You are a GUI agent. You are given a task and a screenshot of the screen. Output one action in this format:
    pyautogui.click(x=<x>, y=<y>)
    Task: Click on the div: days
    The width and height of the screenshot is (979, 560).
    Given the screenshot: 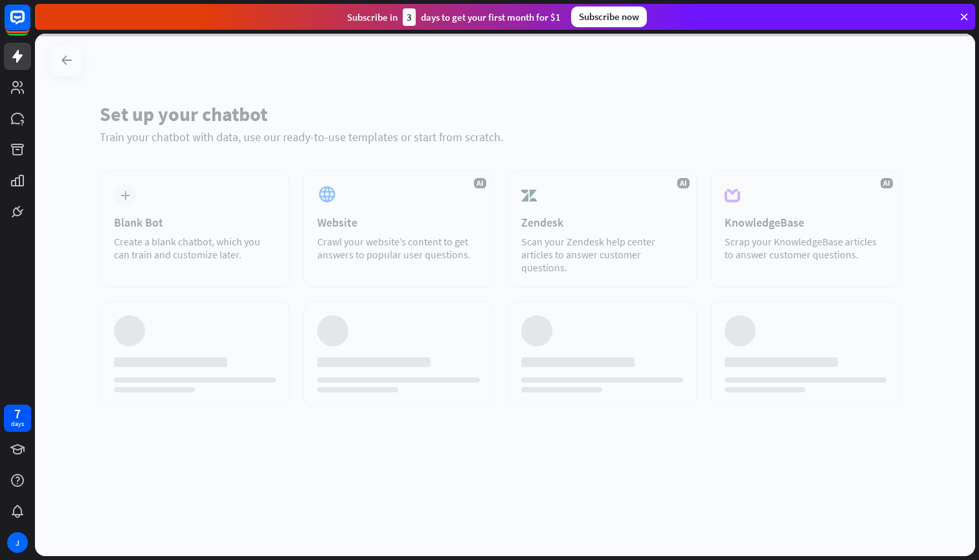 What is the action you would take?
    pyautogui.click(x=17, y=424)
    